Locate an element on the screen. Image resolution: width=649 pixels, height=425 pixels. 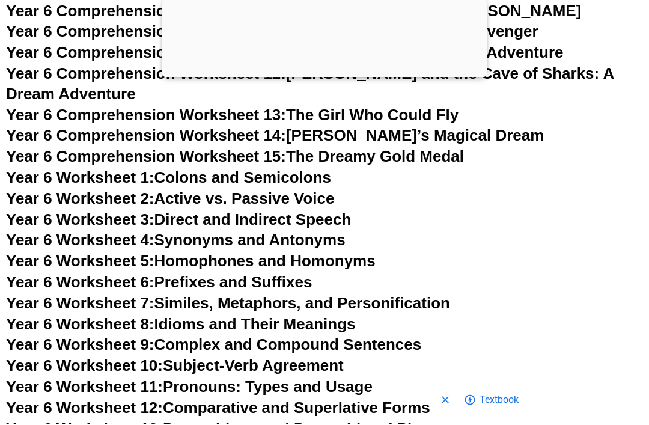
span: Year 6 Worksheet 7: is located at coordinates (80, 303).